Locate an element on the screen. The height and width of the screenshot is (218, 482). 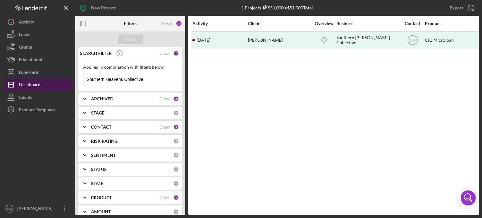
div: Dashboard is located at coordinates (30, 85).